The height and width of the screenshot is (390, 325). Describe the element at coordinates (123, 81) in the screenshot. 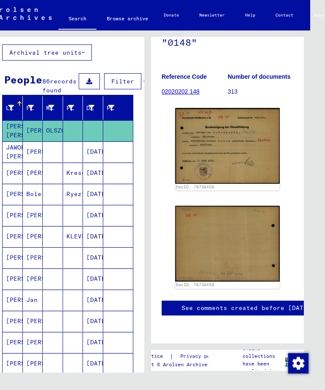

I see `button: Filter` at that location.